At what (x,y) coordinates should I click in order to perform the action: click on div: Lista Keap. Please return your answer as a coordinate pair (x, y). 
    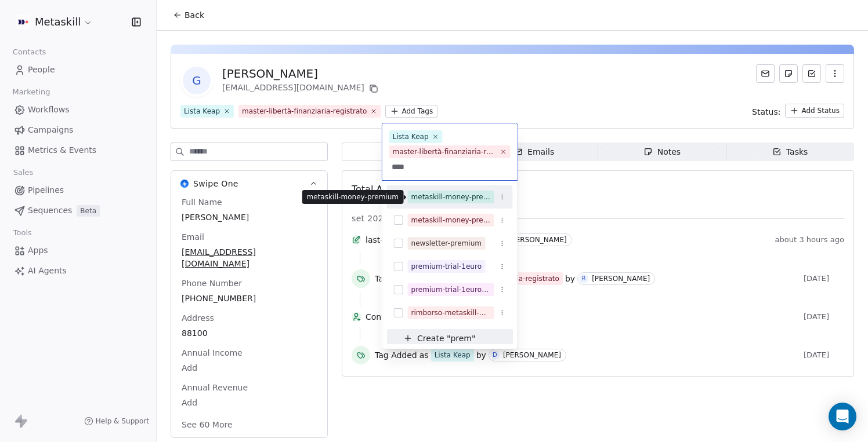
    Looking at the image, I should click on (411, 137).